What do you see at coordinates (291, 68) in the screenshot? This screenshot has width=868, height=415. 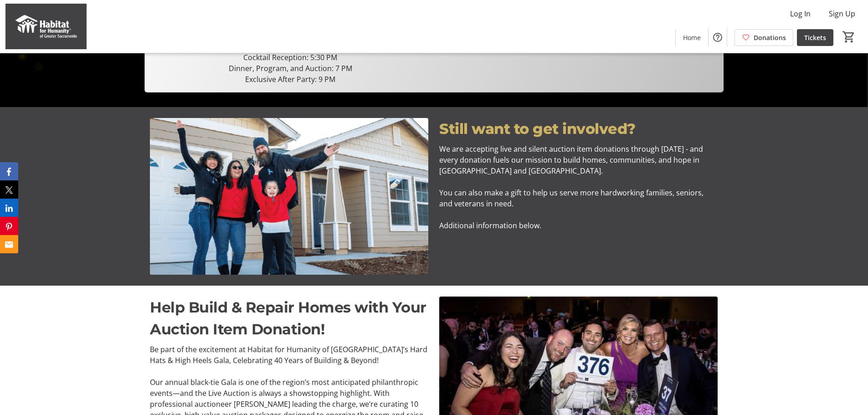 I see `p: Dinner, Program, and Auction: 7 PM` at bounding box center [291, 68].